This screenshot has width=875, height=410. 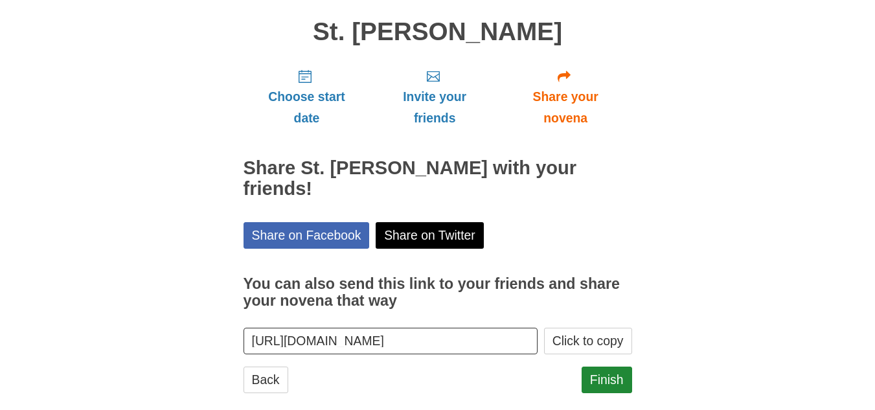 I want to click on button: Click to copy, so click(x=588, y=341).